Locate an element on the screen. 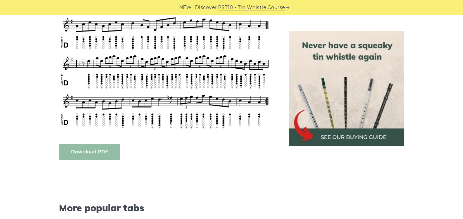 The height and width of the screenshot is (219, 463). span: More popular tabs is located at coordinates (166, 208).